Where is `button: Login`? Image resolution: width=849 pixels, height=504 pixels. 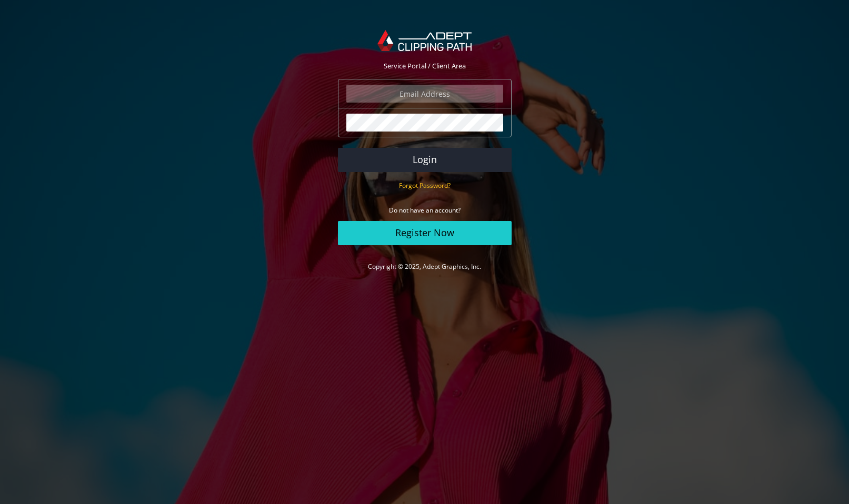 button: Login is located at coordinates (424, 160).